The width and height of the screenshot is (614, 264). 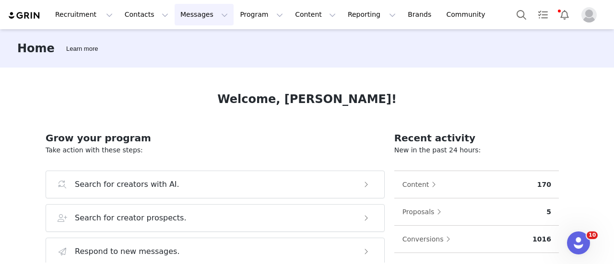 What do you see at coordinates (24, 15) in the screenshot?
I see `a: grin logo` at bounding box center [24, 15].